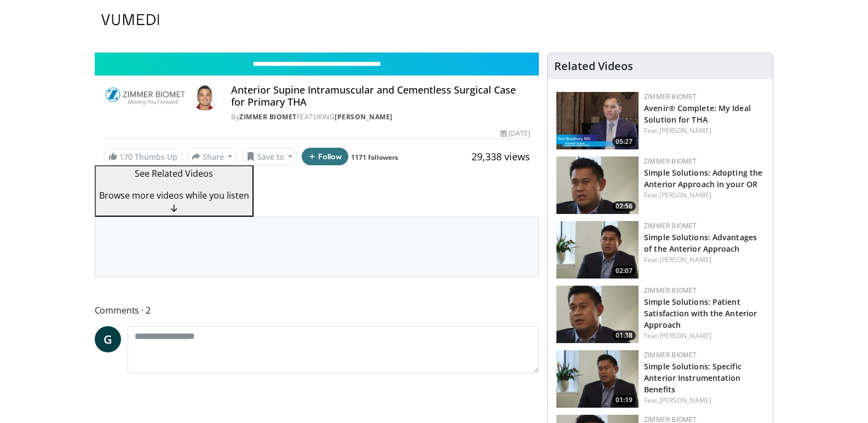  Describe the element at coordinates (598, 185) in the screenshot. I see `a: 02:56` at that location.